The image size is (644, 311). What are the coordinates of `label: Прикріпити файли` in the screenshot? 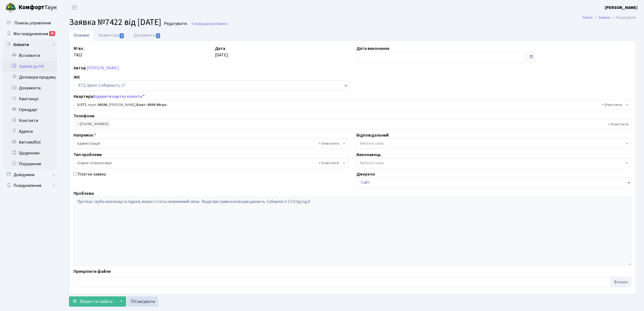 It's located at (92, 271).